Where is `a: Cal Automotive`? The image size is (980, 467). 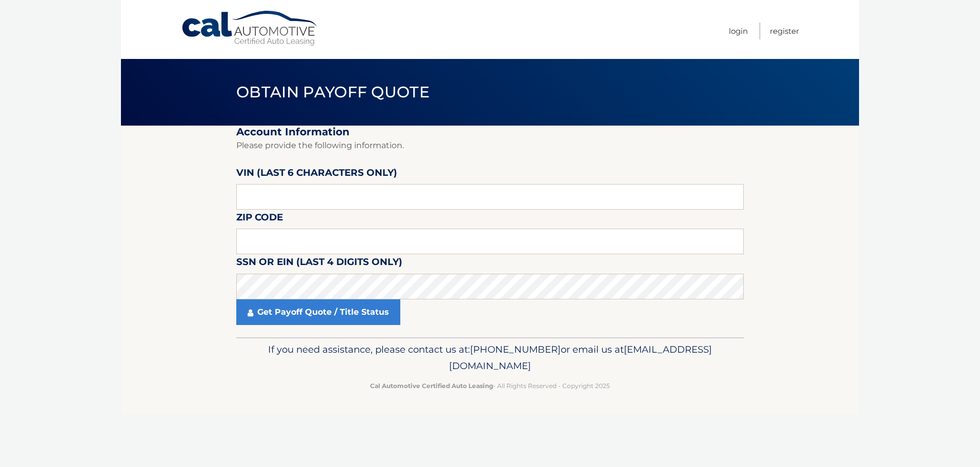 a: Cal Automotive is located at coordinates (250, 28).